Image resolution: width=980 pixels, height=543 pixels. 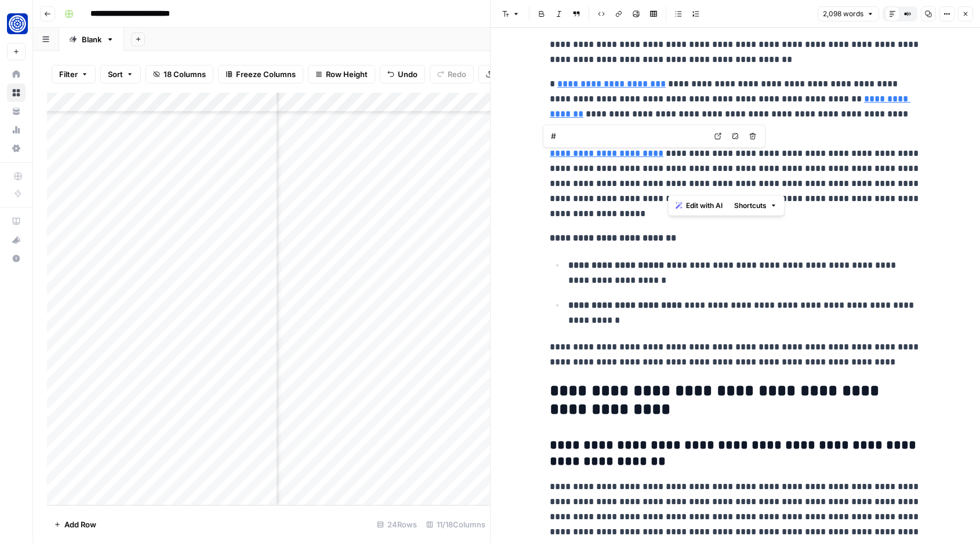 I want to click on button: Help + Support, so click(x=16, y=259).